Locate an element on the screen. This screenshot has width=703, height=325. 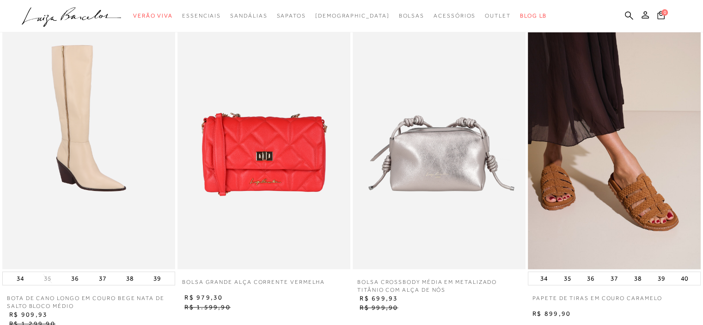
img: BOLSA CROSSBODY MÉDIA EM METALIZADO TITÂNIO COM ALÇA DE NÓS is located at coordinates (439, 139).